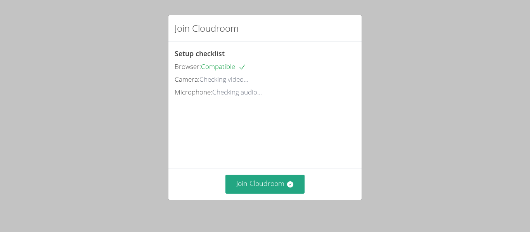  I want to click on button: Join Cloudroom, so click(265, 184).